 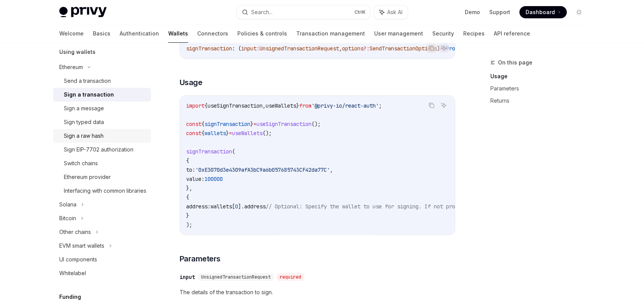 What do you see at coordinates (330, 33) in the screenshot?
I see `a: Transaction management` at bounding box center [330, 33].